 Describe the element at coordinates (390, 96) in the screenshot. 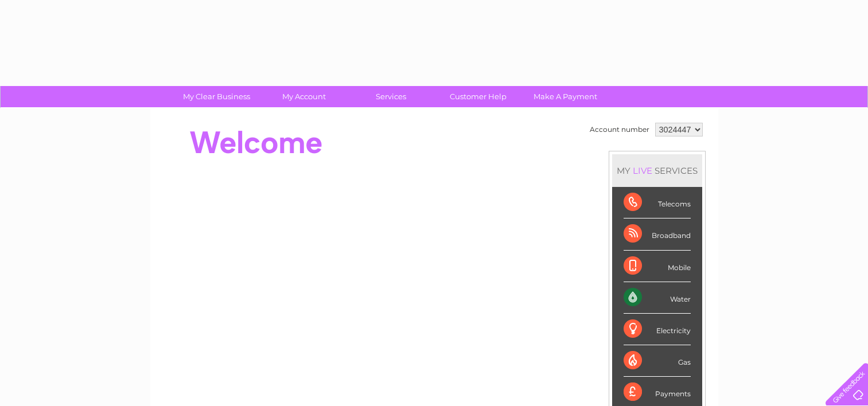

I see `a: Services` at that location.